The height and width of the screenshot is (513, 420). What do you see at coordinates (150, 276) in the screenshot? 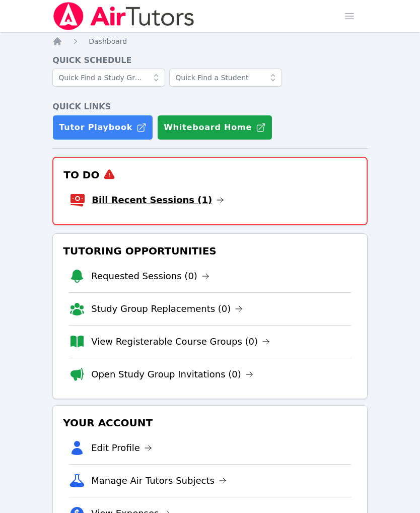
I see `a: Requested Sessions (0)` at bounding box center [150, 276].